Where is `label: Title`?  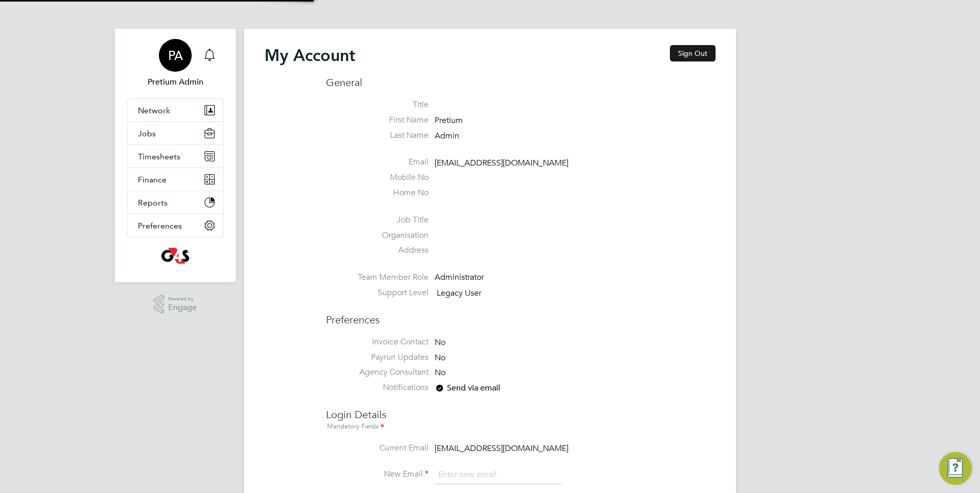 label: Title is located at coordinates (378, 105).